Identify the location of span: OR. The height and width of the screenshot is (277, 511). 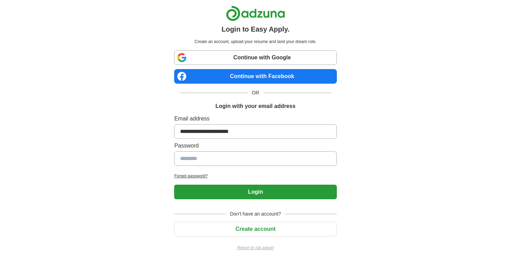
(255, 93).